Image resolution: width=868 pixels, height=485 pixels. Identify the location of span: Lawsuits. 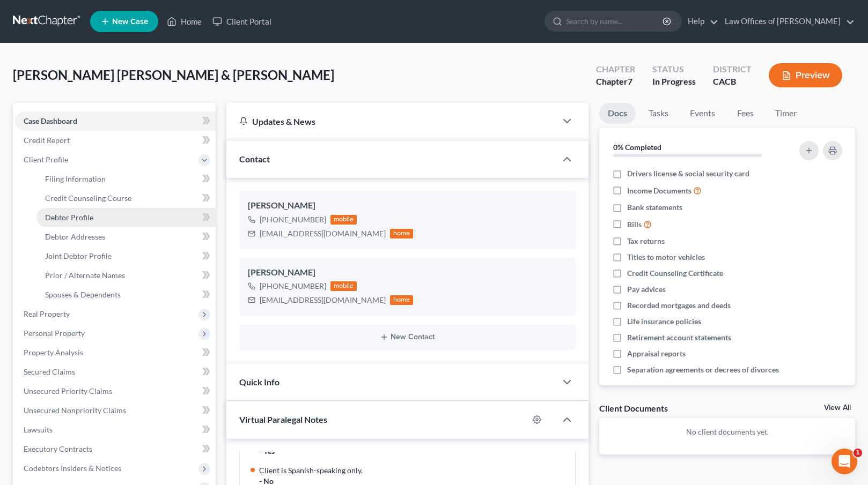
(38, 429).